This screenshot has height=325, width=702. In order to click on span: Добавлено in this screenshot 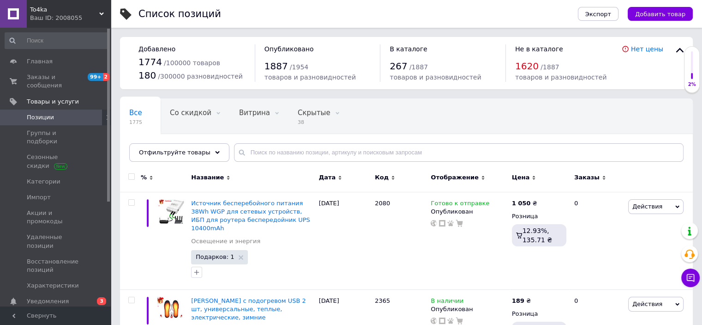, I will do `click(157, 49)`.